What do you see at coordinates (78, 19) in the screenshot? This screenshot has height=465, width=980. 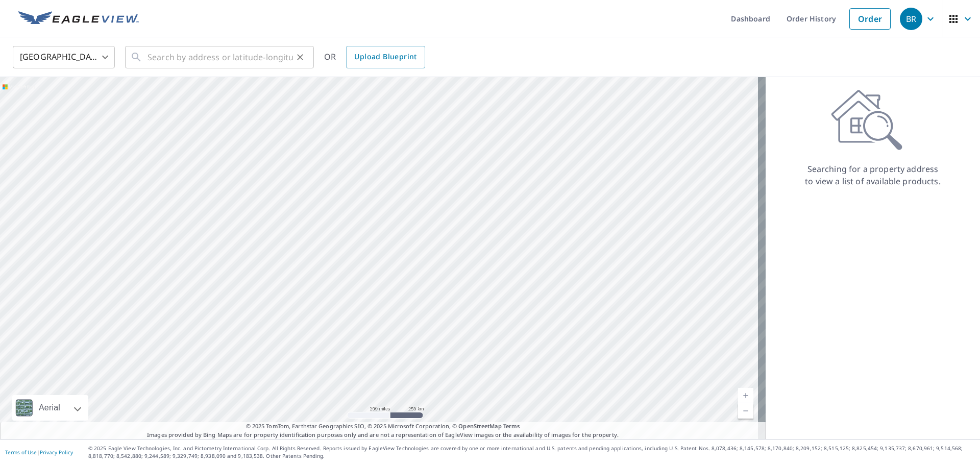 I see `img: EV Logo` at bounding box center [78, 19].